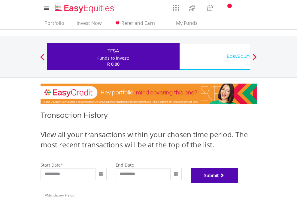  What do you see at coordinates (176, 6) in the screenshot?
I see `a: AppsGrid` at bounding box center [176, 6].